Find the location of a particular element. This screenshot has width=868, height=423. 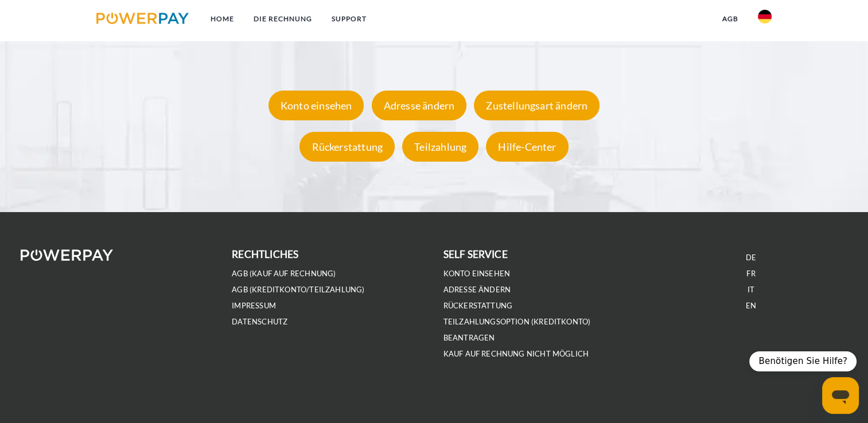

a: FR is located at coordinates (750, 273).